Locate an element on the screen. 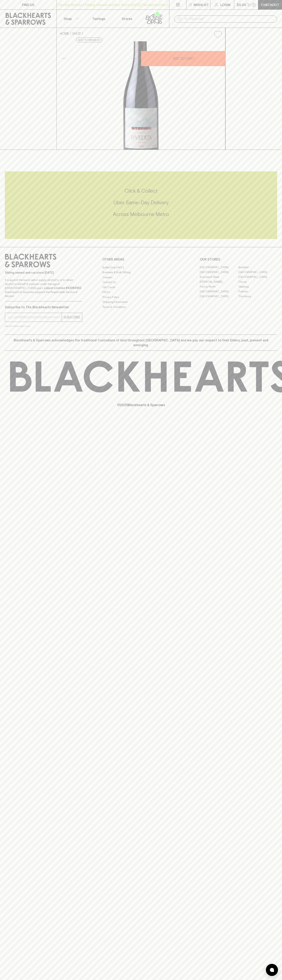  h5: Click & Collect is located at coordinates (141, 191).